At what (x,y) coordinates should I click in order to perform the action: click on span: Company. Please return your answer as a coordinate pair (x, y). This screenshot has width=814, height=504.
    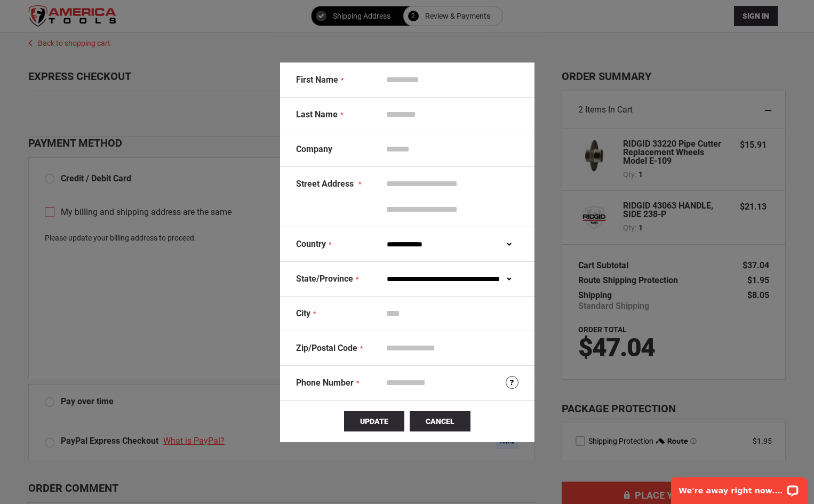
    Looking at the image, I should click on (315, 149).